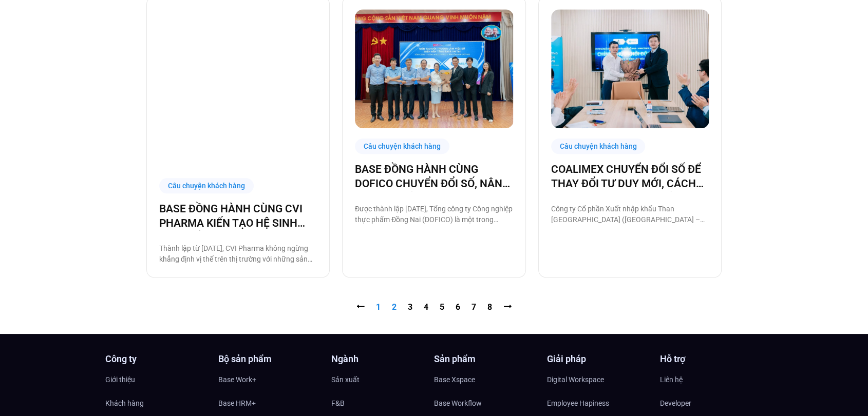 The height and width of the screenshot is (416, 868). Describe the element at coordinates (425, 306) in the screenshot. I see `a: 4` at that location.